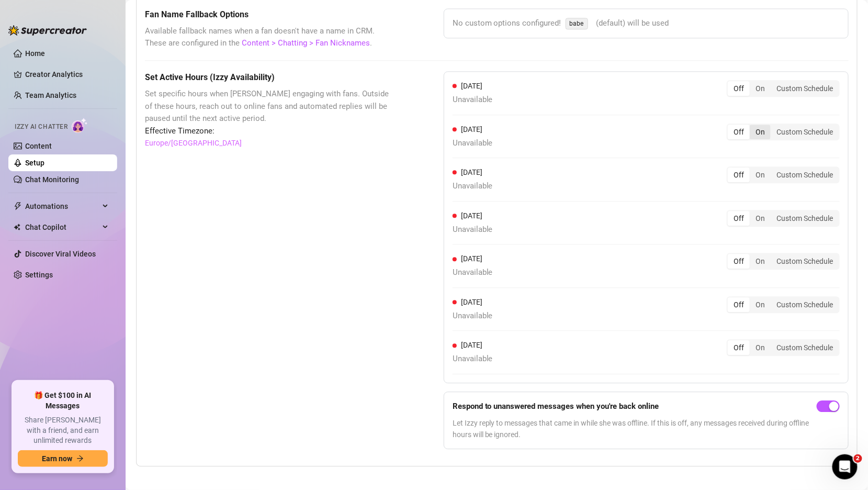 The image size is (868, 490). What do you see at coordinates (57, 458) in the screenshot?
I see `span: Earn now` at bounding box center [57, 458].